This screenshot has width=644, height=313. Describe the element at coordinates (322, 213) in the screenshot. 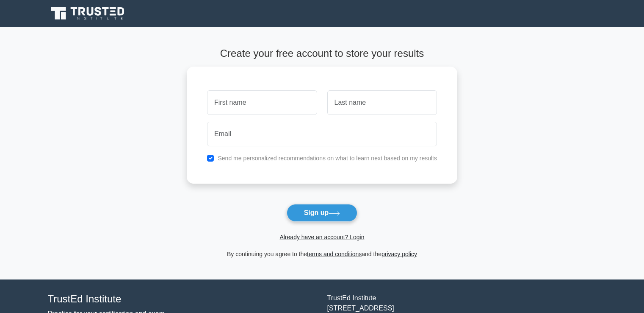

I see `button: Sign up` at that location.